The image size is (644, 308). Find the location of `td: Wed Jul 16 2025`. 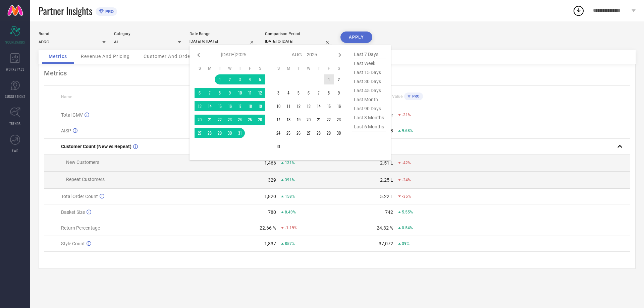

td: Wed Jul 16 2025 is located at coordinates (230, 106).